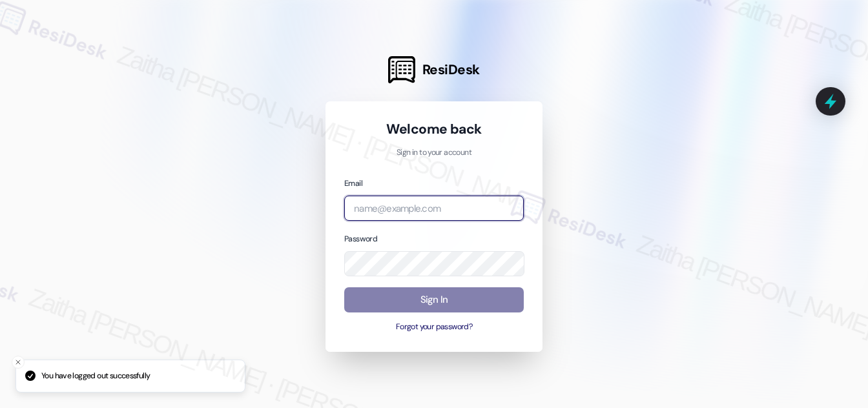  Describe the element at coordinates (434, 300) in the screenshot. I see `button: Sign In` at that location.